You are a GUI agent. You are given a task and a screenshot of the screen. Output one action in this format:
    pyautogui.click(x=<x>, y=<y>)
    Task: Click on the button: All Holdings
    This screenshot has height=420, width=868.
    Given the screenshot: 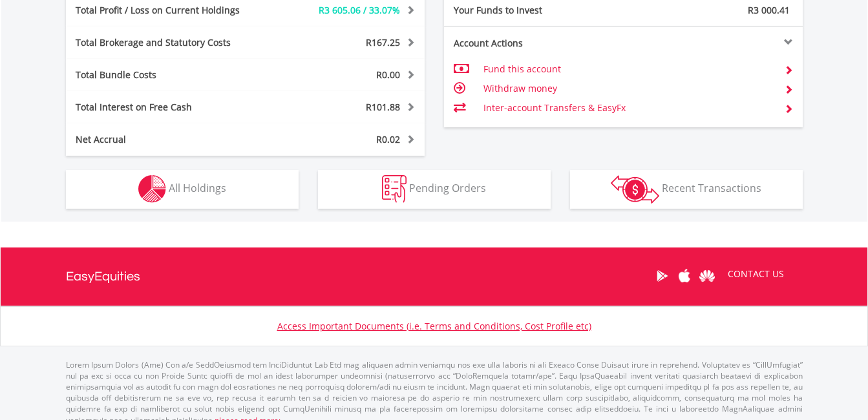 What is the action you would take?
    pyautogui.click(x=182, y=190)
    